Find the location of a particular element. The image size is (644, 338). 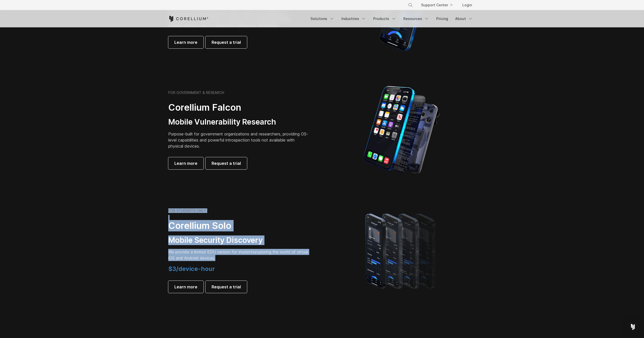

a: About is located at coordinates (464, 19).